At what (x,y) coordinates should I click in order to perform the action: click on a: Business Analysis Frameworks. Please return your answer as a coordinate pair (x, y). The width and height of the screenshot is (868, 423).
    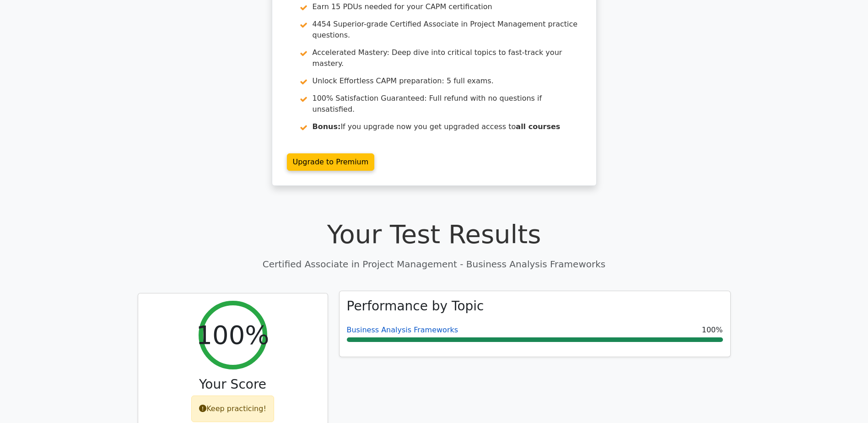
    Looking at the image, I should click on (403, 329).